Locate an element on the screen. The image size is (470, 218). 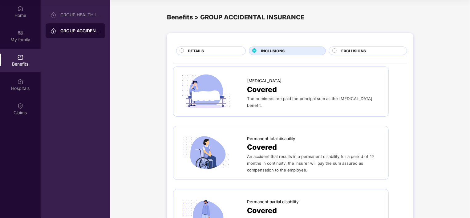
img: svg+xml;base64,PHN2ZyBpZD0iSG9tZSIgeG1sbnM9Imh0dHA6Ly93d3cudzMub3JnLzIwMDAvc3ZnIiB3aWR0aD0iMjAiIG... is located at coordinates (20, 9).